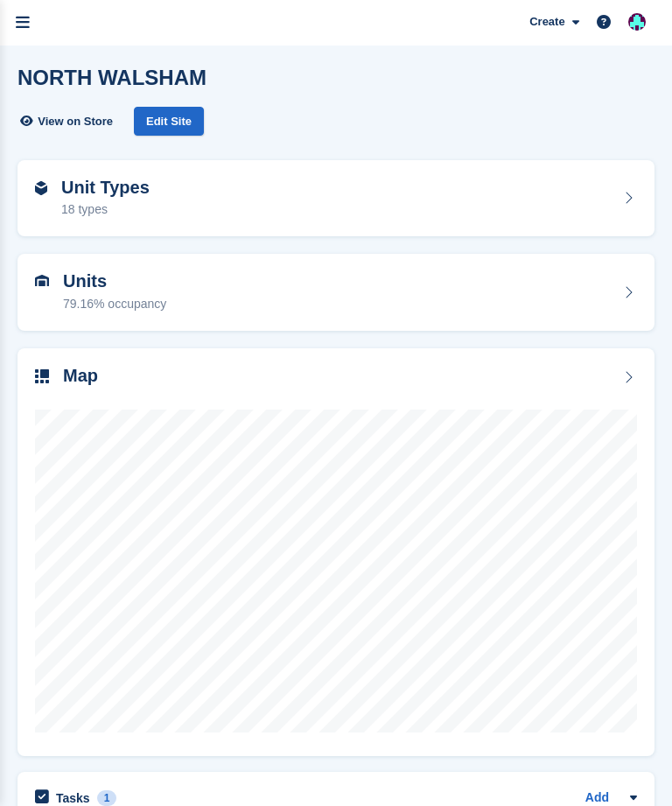  What do you see at coordinates (169, 121) in the screenshot?
I see `div: Edit Site` at bounding box center [169, 121].